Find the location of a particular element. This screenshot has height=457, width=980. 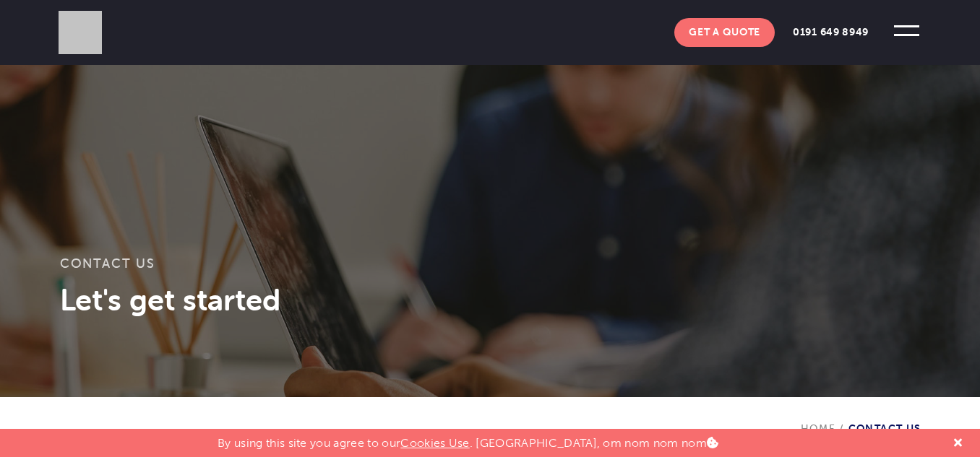

img: Sleeky Web Design Newcastle is located at coordinates (80, 32).